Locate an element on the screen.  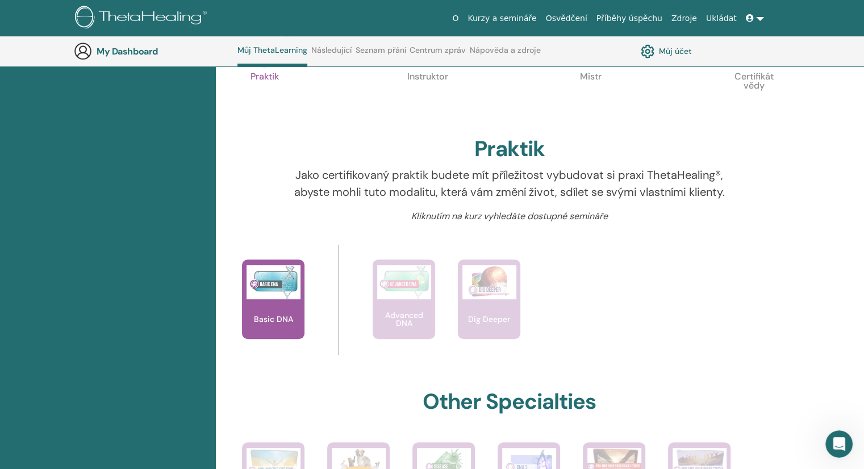
a: Můj ThetaLearning is located at coordinates (272, 56).